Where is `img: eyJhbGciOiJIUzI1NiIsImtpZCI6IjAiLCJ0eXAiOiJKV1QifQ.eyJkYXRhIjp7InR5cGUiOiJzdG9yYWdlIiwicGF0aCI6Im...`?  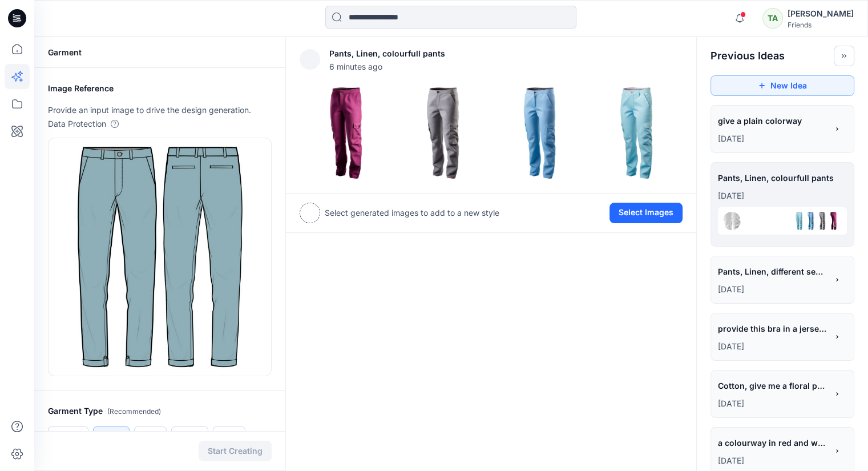
img: eyJhbGciOiJIUzI1NiIsImtpZCI6IjAiLCJ0eXAiOiJKV1QifQ.eyJkYXRhIjp7InR5cGUiOiJzdG9yYWdlIiwicGF0aCI6Im... is located at coordinates (160, 257).